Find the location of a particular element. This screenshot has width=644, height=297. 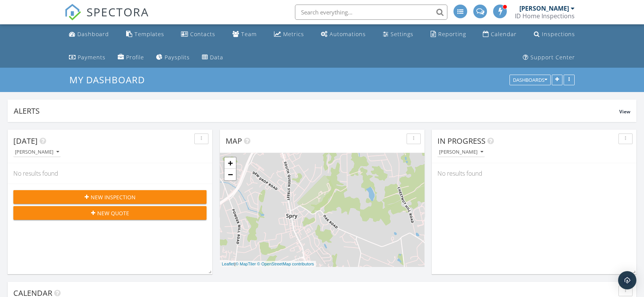

div: ID Home Inspections is located at coordinates (544, 16).